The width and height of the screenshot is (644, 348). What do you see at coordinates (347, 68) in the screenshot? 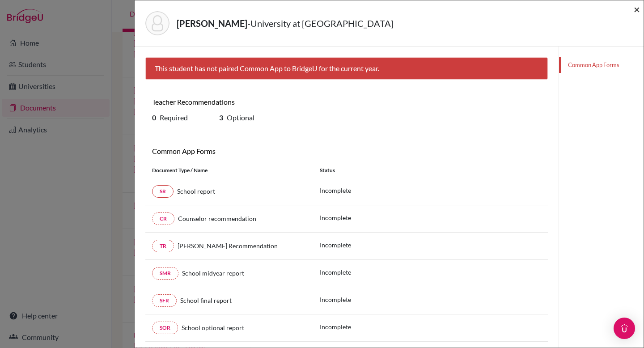
I see `div: This student has not paired Common App to BridgeU for the current year.` at bounding box center [347, 68].